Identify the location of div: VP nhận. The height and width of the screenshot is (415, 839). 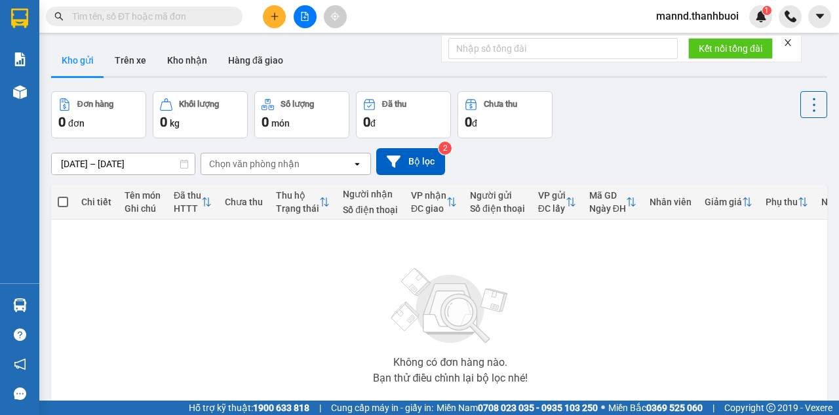
(429, 195).